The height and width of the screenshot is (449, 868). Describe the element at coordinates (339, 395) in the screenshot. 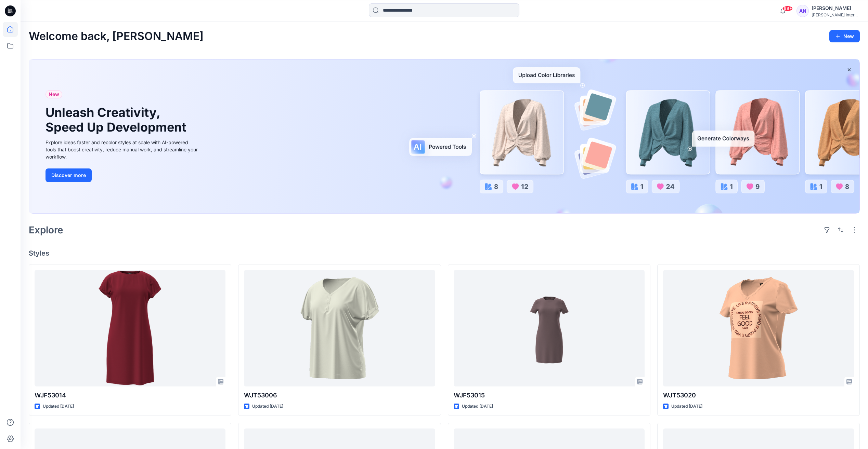

I see `p: WJT53006` at that location.